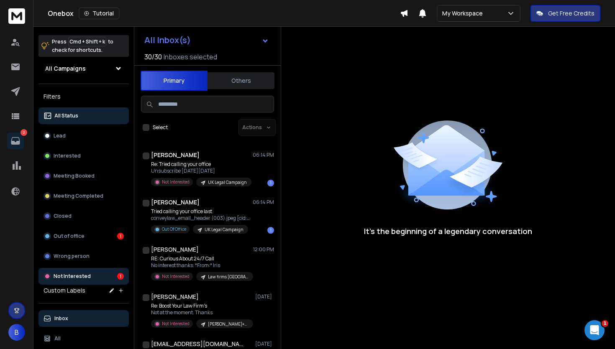 Image resolution: width=615 pixels, height=349 pixels. I want to click on button: Closed, so click(84, 216).